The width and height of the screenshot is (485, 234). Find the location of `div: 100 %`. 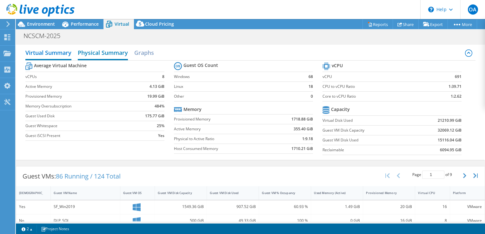

div: 100 % is located at coordinates (285, 221).